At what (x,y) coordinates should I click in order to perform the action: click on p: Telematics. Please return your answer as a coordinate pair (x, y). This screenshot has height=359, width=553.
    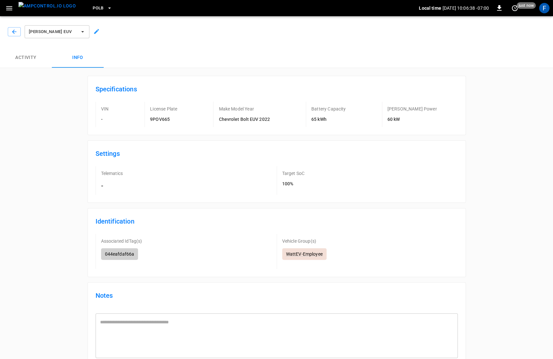
    Looking at the image, I should click on (112, 173).